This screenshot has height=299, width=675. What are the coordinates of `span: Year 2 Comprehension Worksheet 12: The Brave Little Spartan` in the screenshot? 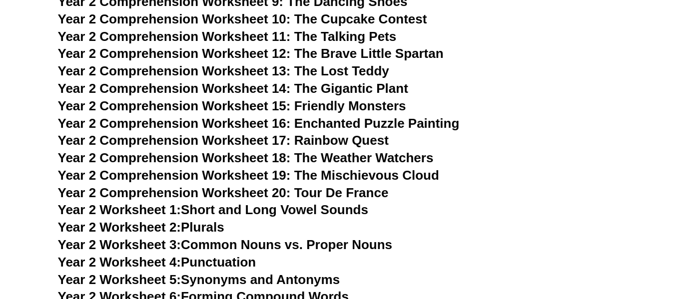 It's located at (251, 53).